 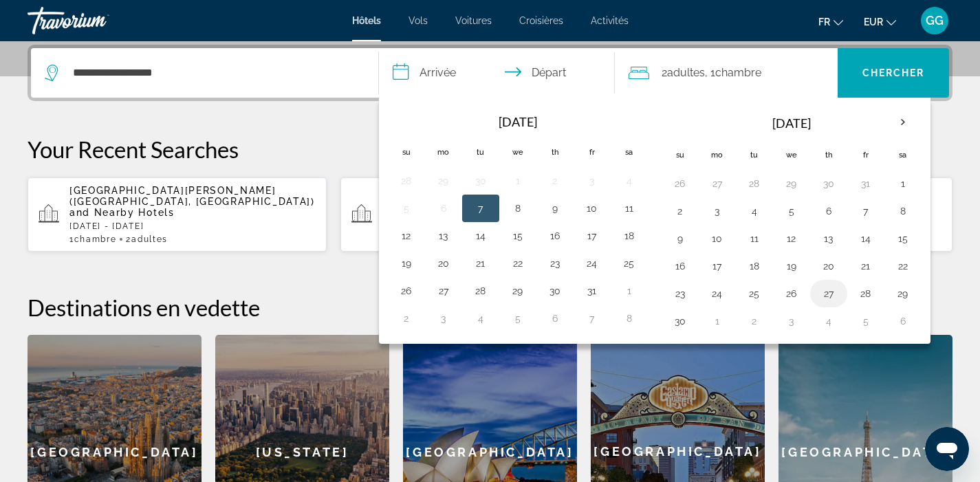 I want to click on a: Hôtels, so click(x=367, y=21).